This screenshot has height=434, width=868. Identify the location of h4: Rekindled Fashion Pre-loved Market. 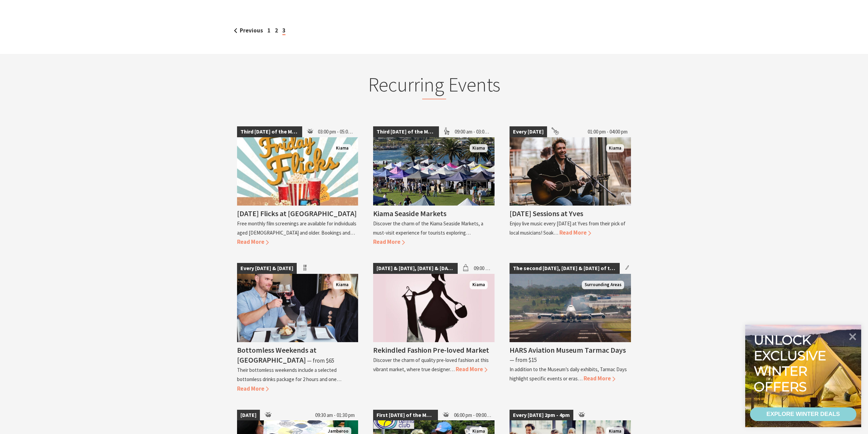
(431, 350).